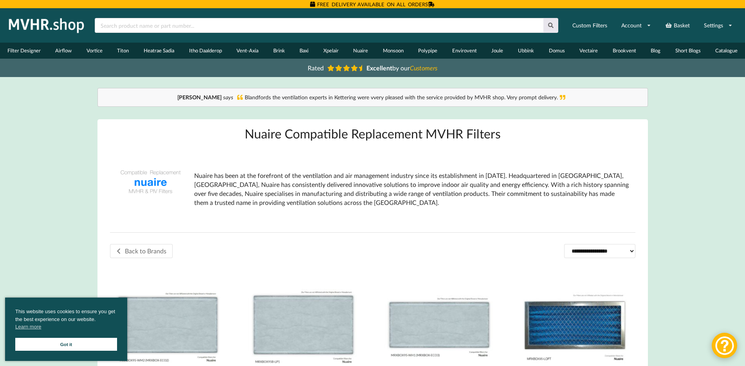 The image size is (745, 366). Describe the element at coordinates (94, 50) in the screenshot. I see `a: Vortice` at that location.